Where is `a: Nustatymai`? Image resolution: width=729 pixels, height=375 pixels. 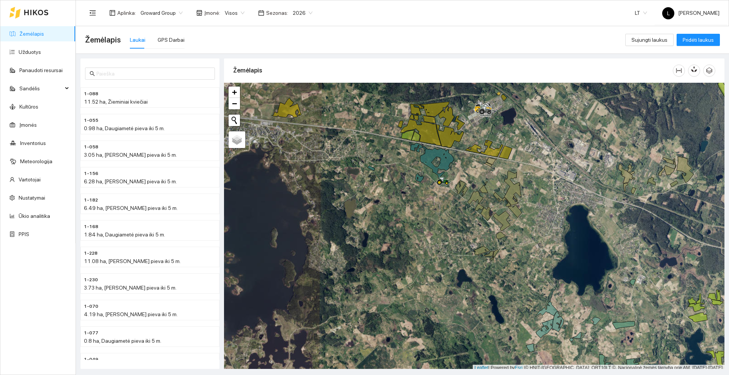 a: Nustatymai is located at coordinates (32, 198).